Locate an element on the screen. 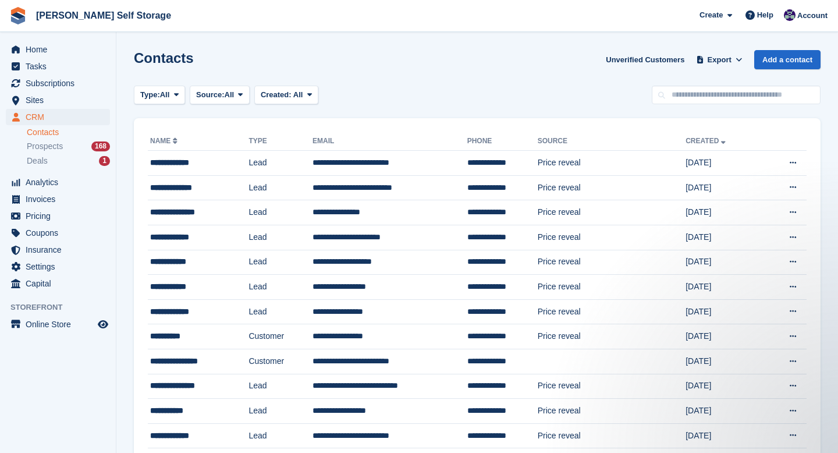  span: Deals is located at coordinates (37, 161).